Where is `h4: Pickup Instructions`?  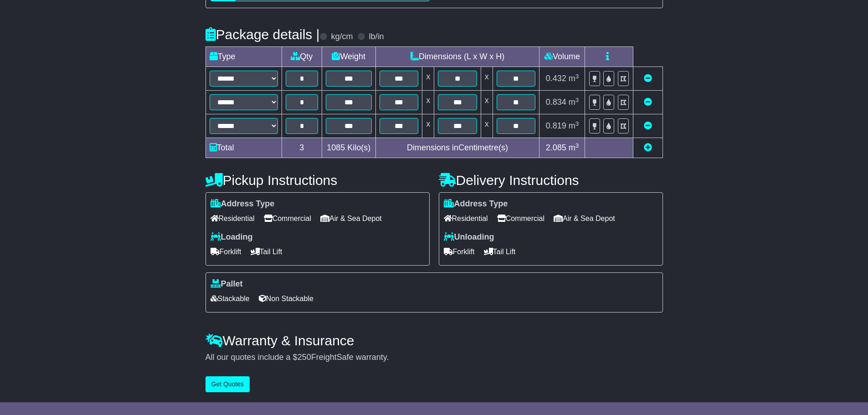
h4: Pickup Instructions is located at coordinates (317, 180).